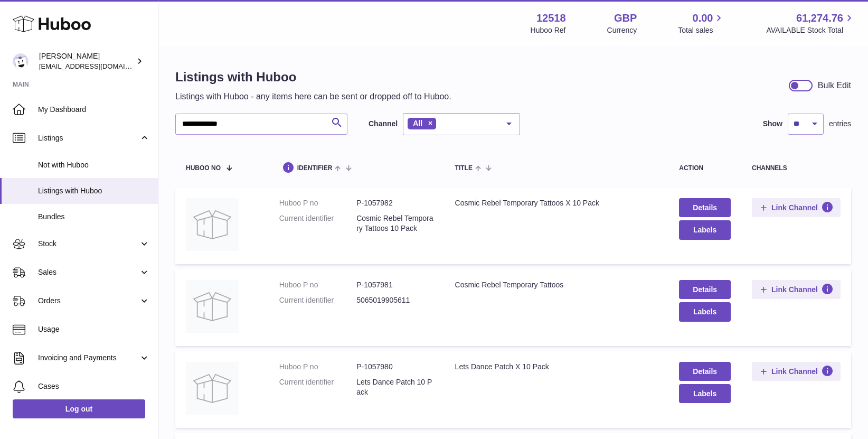  I want to click on div: Huboo Ref, so click(548, 30).